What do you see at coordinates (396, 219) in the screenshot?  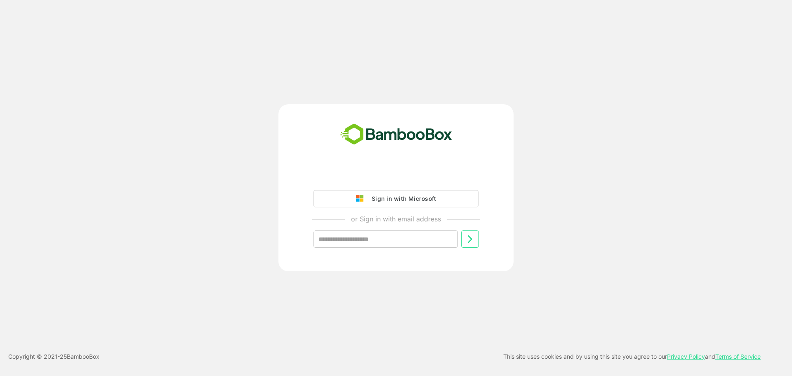 I see `p: or Sign in with email address` at bounding box center [396, 219].